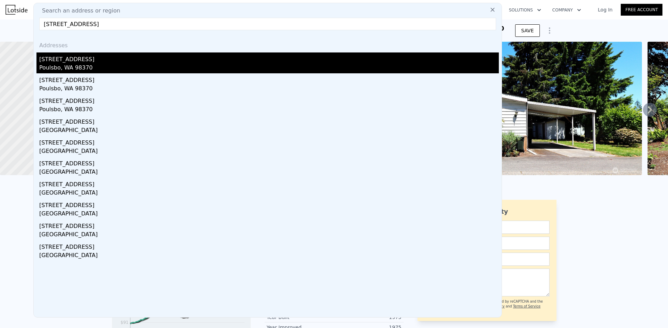 The image size is (668, 328). I want to click on button: Solutions, so click(525, 10).